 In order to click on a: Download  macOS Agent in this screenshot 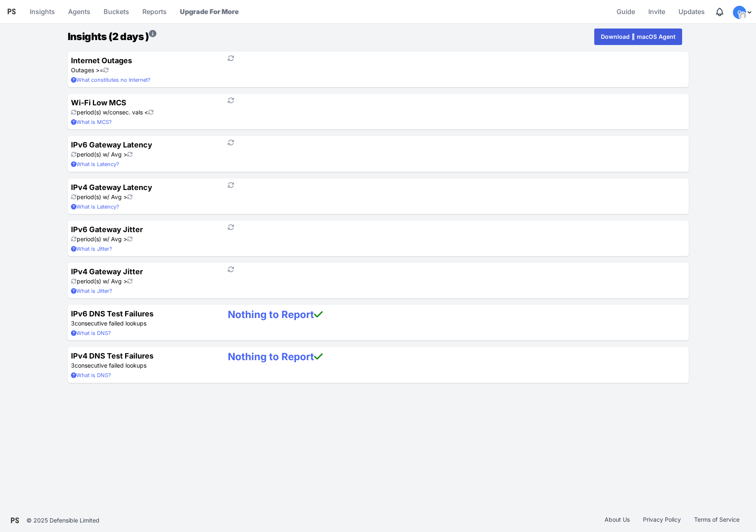, I will do `click(638, 37)`.